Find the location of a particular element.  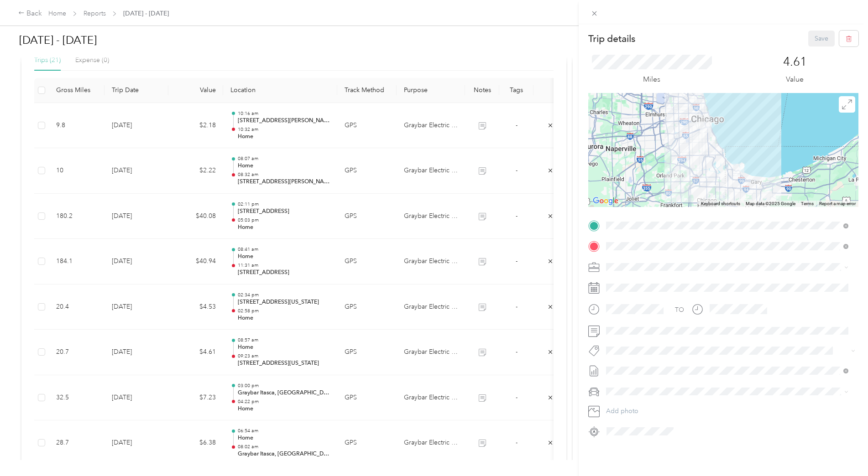

a: Report a map error is located at coordinates (837, 203).